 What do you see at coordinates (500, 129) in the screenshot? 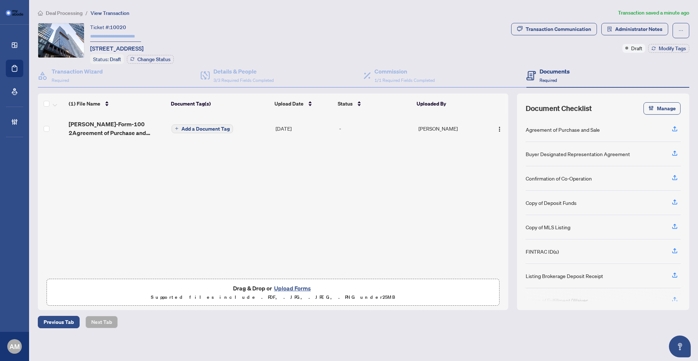
I see `img: Logo` at bounding box center [500, 129].